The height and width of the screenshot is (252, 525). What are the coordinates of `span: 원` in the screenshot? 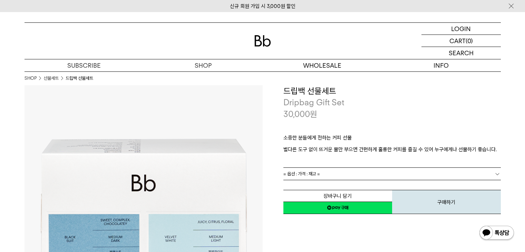 It's located at (313, 114).